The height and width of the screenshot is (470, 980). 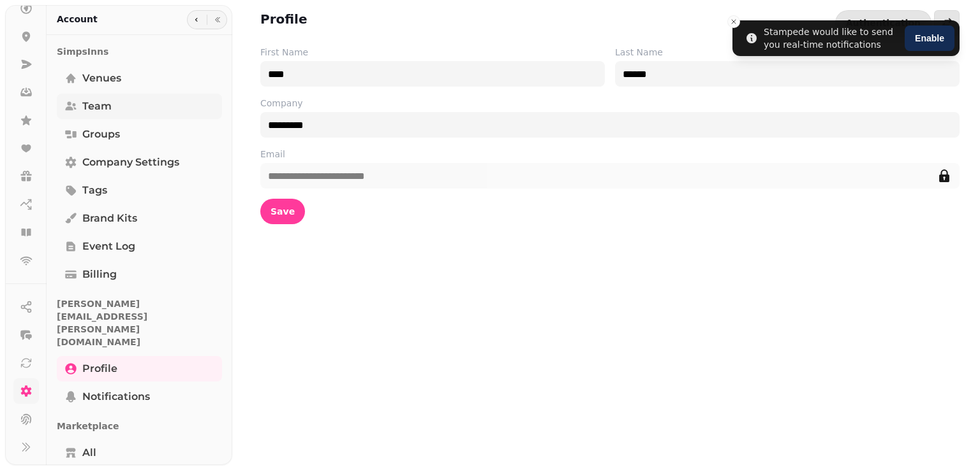 What do you see at coordinates (77, 19) in the screenshot?
I see `h2: Account` at bounding box center [77, 19].